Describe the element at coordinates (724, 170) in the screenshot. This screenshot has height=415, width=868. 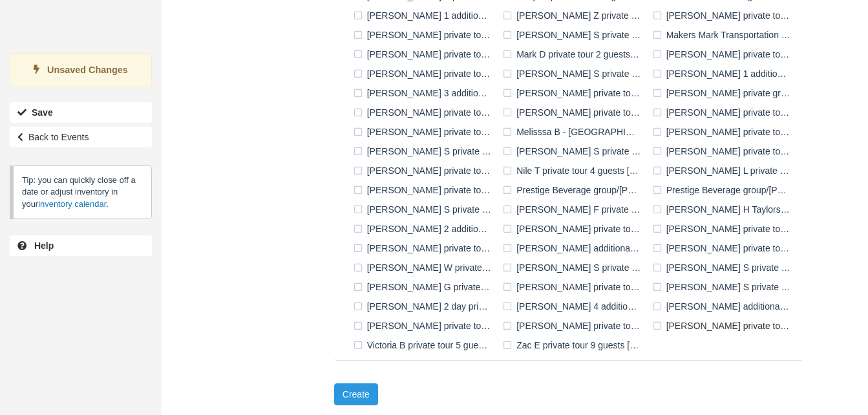
I see `span: Paige L private tour 4 guests 5-31-2025` at that location.